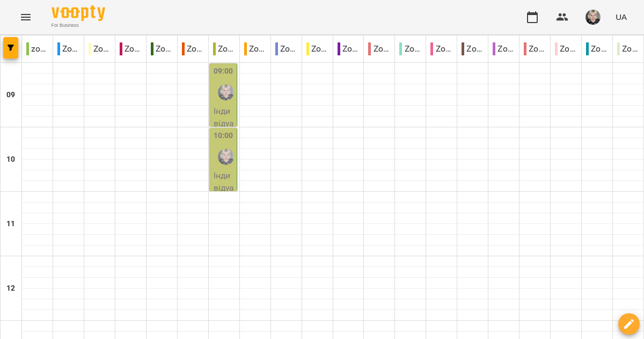 This screenshot has width=644, height=339. I want to click on p: Zoom Каріна, so click(286, 49).